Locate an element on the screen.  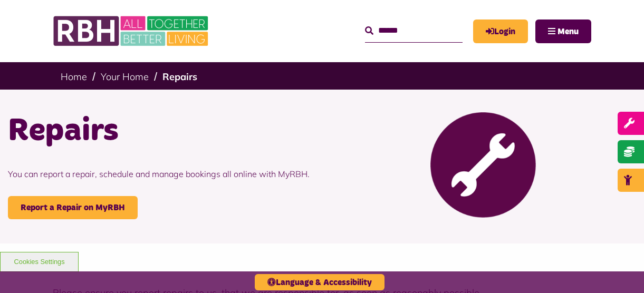
h1: Repairs is located at coordinates (161, 131).